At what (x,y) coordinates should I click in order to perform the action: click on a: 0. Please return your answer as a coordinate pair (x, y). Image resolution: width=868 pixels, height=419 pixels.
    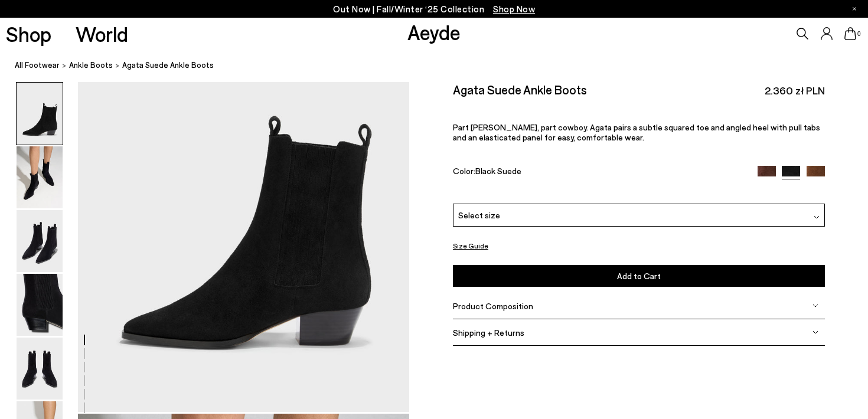
    Looking at the image, I should click on (850, 34).